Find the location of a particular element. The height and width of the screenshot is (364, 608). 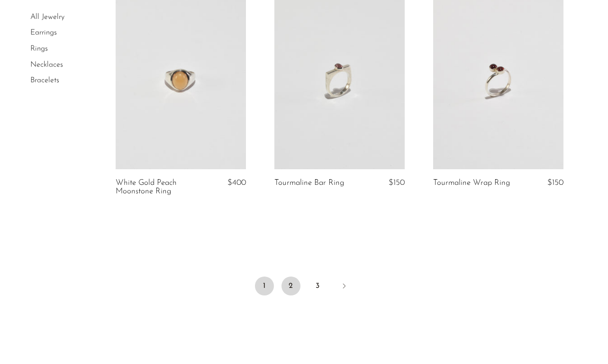

a: Necklaces is located at coordinates (47, 64).